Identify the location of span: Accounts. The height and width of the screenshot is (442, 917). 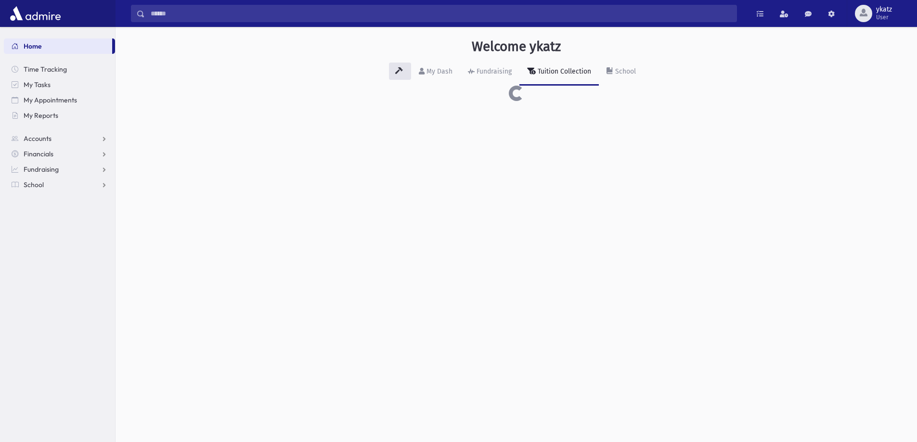
(38, 139).